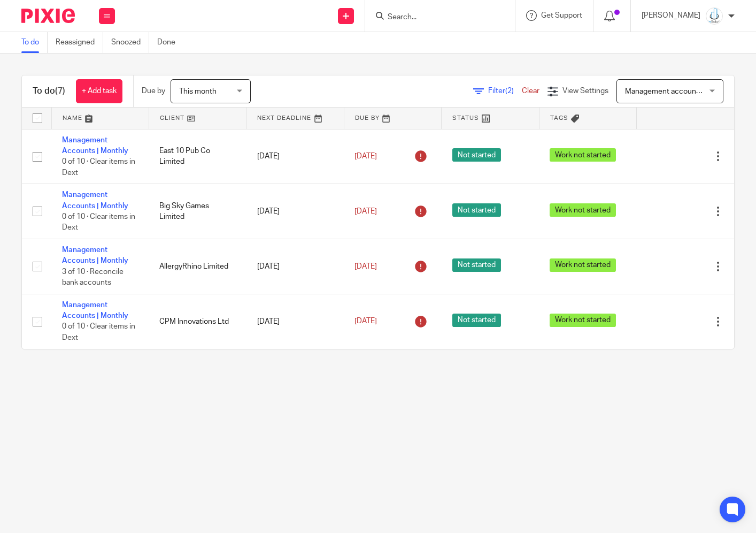 The height and width of the screenshot is (533, 756). I want to click on span: Filter, so click(505, 91).